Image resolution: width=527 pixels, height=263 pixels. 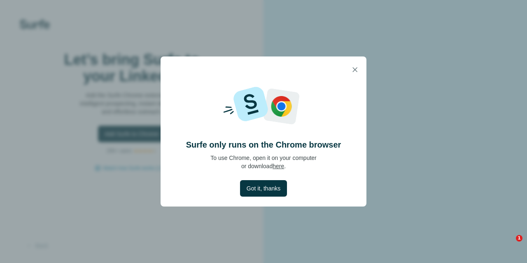 What do you see at coordinates (263, 106) in the screenshot?
I see `img: Surfe and Google logos` at bounding box center [263, 106].